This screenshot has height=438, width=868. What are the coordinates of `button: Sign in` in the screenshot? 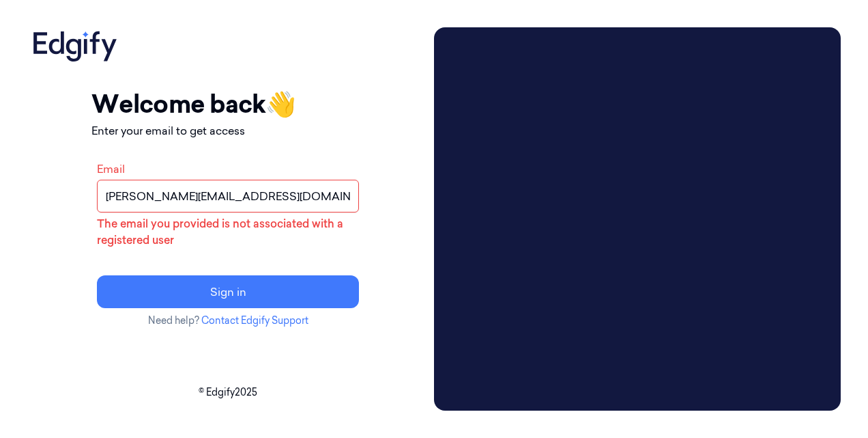 It's located at (228, 291).